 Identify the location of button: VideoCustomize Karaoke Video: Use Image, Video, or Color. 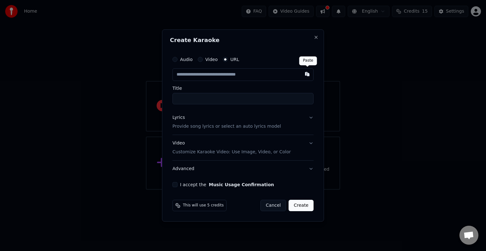
(243, 148).